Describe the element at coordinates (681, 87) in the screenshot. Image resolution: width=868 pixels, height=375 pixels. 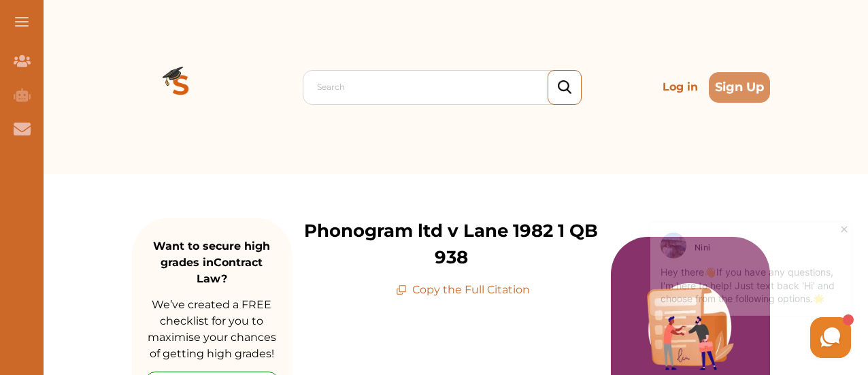
I see `p: Log in` at that location.